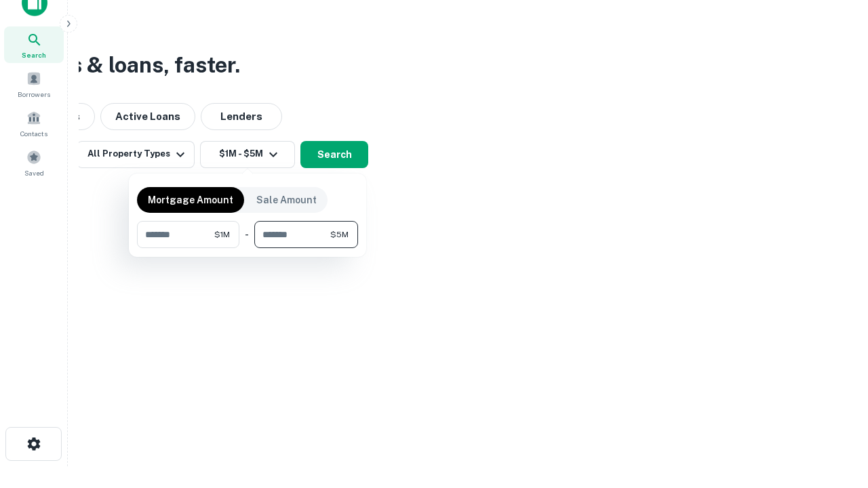 This screenshot has width=868, height=488. I want to click on span: $5M, so click(339, 234).